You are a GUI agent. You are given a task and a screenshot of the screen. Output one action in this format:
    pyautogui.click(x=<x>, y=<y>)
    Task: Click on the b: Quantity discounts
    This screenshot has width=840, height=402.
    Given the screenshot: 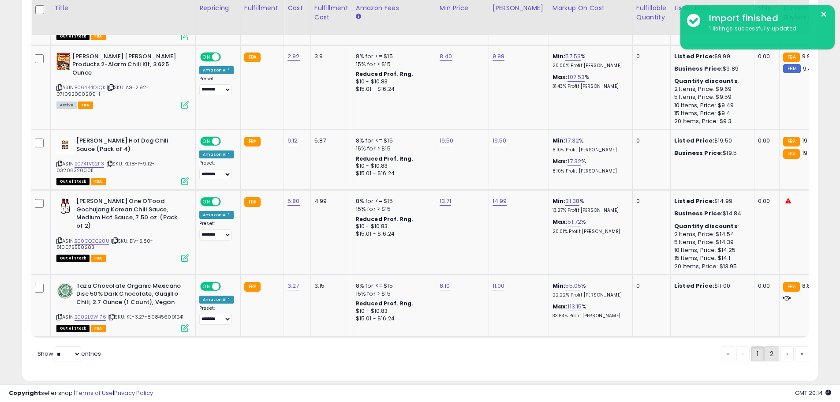 What is the action you would take?
    pyautogui.click(x=706, y=226)
    